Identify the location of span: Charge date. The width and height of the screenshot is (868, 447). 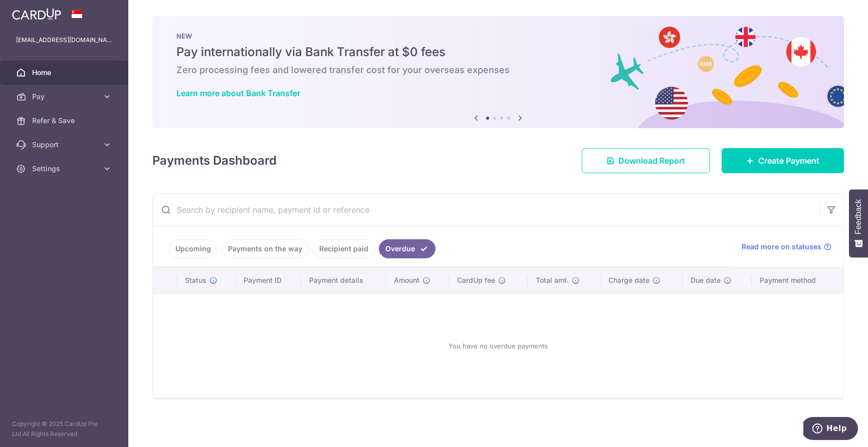
(629, 280).